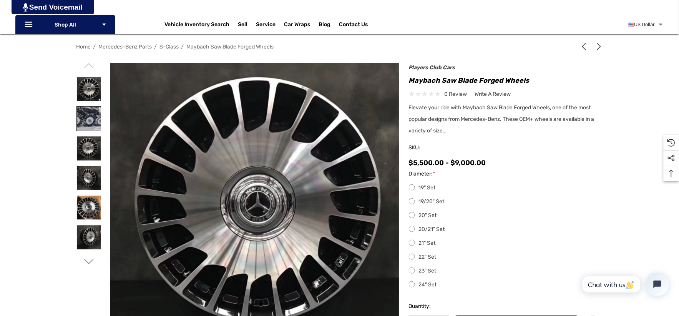 The height and width of the screenshot is (316, 679). What do you see at coordinates (243, 25) in the screenshot?
I see `span: Sell` at bounding box center [243, 25].